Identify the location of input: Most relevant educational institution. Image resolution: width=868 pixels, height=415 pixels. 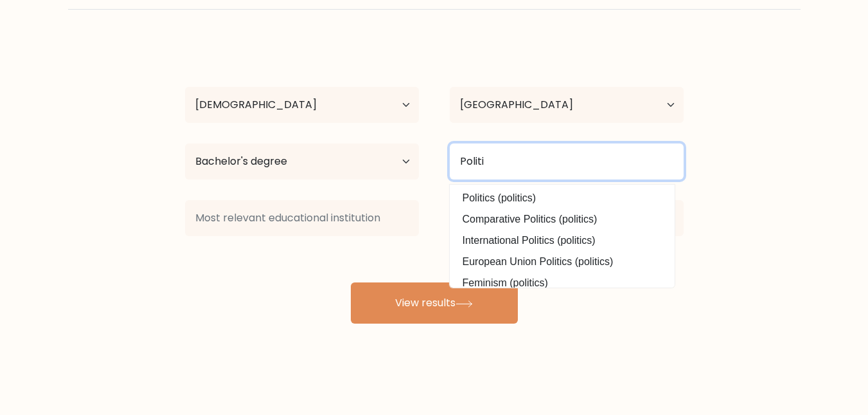
(302, 218).